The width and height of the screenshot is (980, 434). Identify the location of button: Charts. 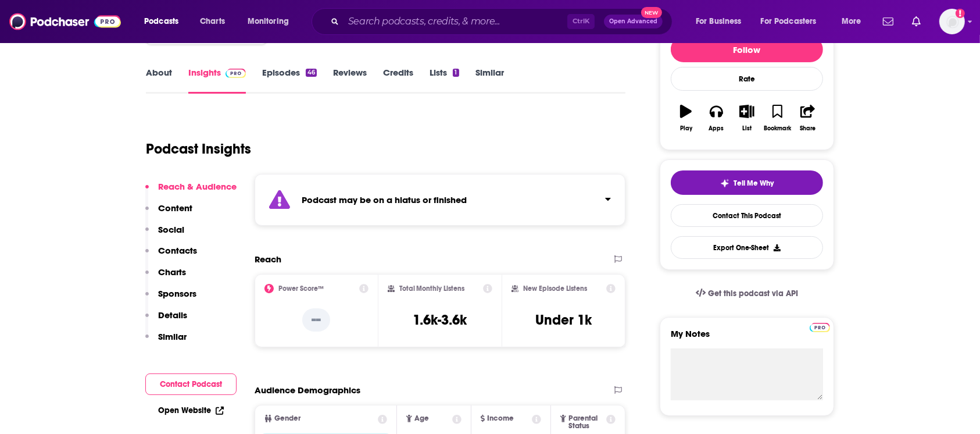
(166, 276).